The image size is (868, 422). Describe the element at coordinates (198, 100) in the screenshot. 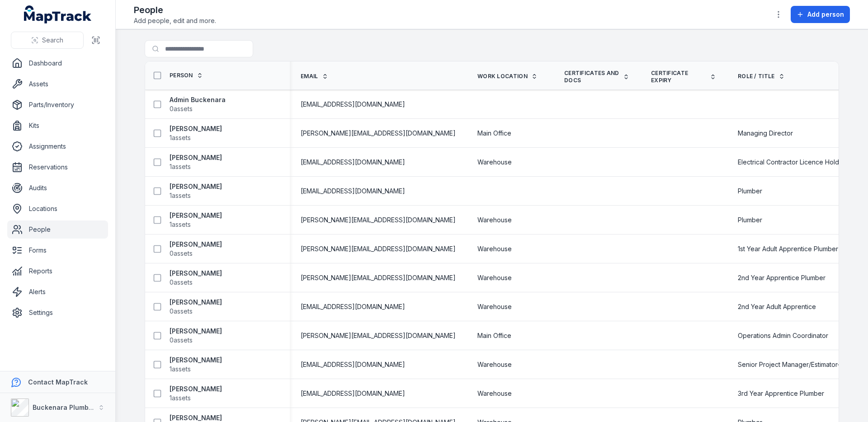

I see `strong: Admin Buckenara` at that location.